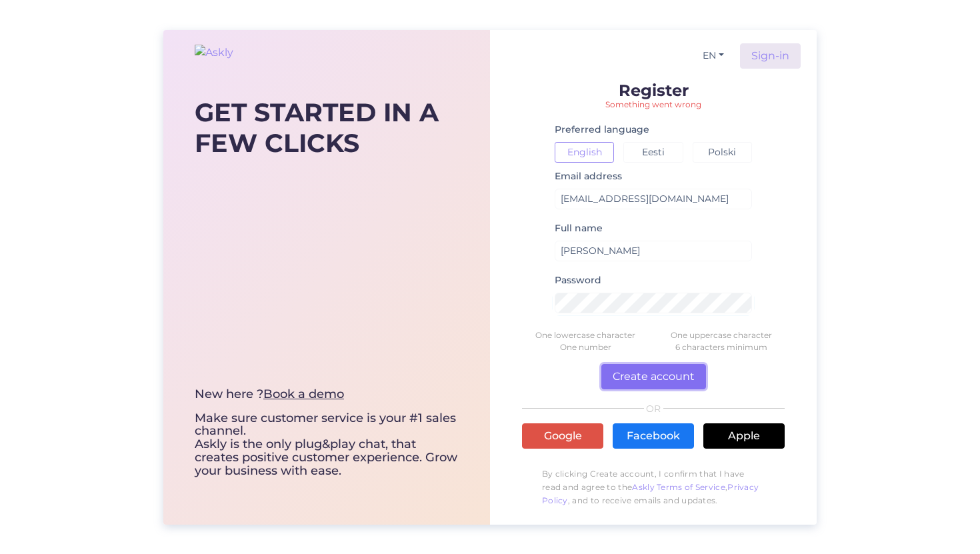 The image size is (980, 554). I want to click on input: Full name, so click(653, 251).